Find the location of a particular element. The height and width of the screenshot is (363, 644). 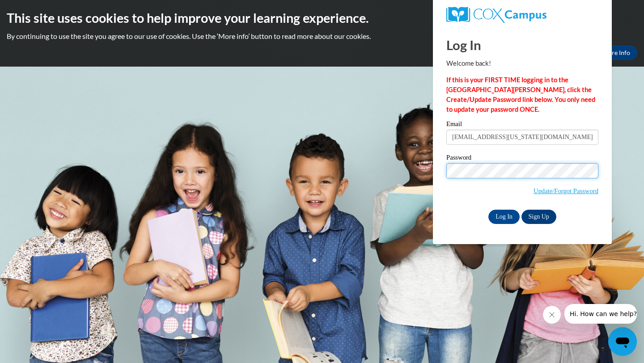

p: Welcome back! is located at coordinates (522, 63).